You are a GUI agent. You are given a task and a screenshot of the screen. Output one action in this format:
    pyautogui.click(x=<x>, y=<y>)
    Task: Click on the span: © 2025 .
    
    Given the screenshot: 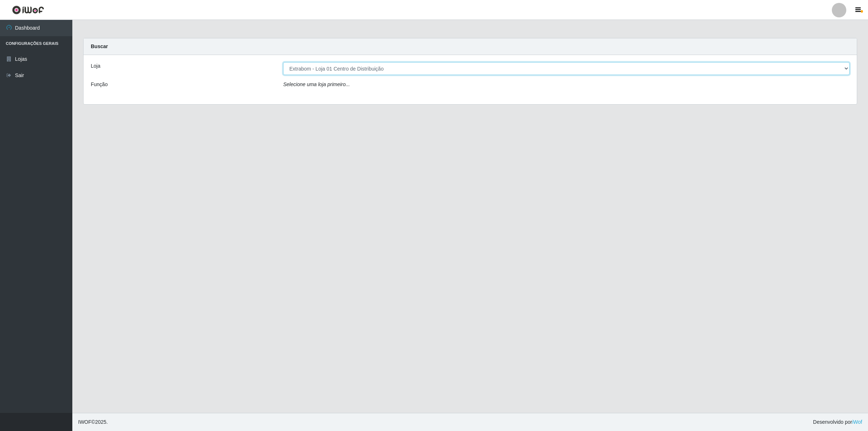 What is the action you would take?
    pyautogui.click(x=93, y=422)
    